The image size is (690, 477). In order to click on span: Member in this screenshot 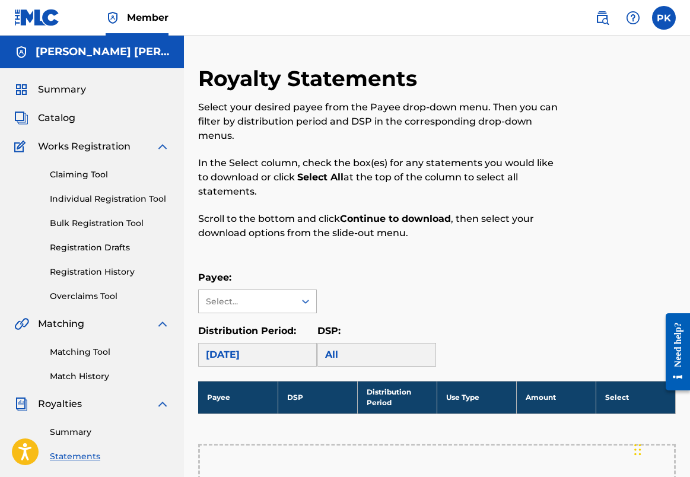, I will do `click(148, 17)`.